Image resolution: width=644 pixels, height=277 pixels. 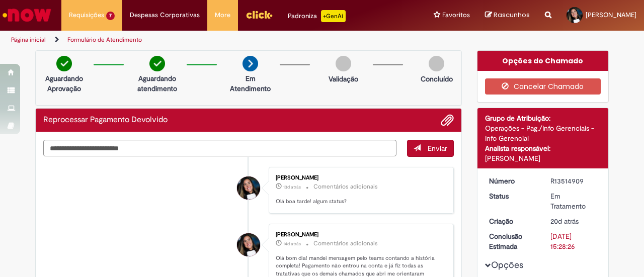 What do you see at coordinates (564, 221) in the screenshot?
I see `time: 10/09/2025 13:28:22` at bounding box center [564, 221].